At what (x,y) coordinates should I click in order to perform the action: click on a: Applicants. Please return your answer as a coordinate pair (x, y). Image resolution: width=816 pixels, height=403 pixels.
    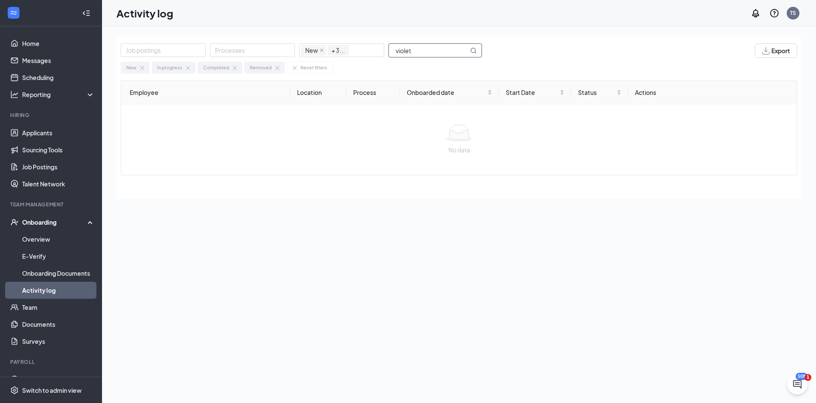
    Looking at the image, I should click on (58, 133).